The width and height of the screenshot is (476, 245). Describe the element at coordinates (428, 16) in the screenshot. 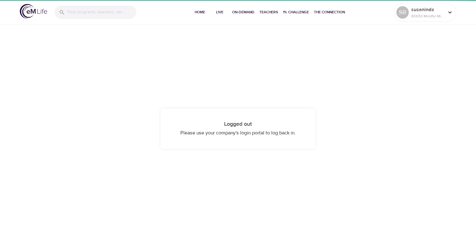

I see `p: 80653 Mindful Minutes` at that location.